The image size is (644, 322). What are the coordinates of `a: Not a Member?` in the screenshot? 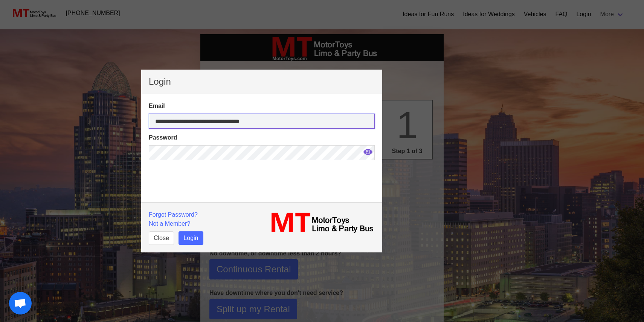 It's located at (170, 224).